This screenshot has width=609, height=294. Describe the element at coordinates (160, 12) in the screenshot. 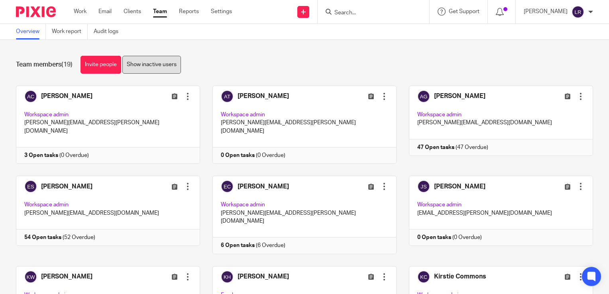

I see `a: Team` at that location.